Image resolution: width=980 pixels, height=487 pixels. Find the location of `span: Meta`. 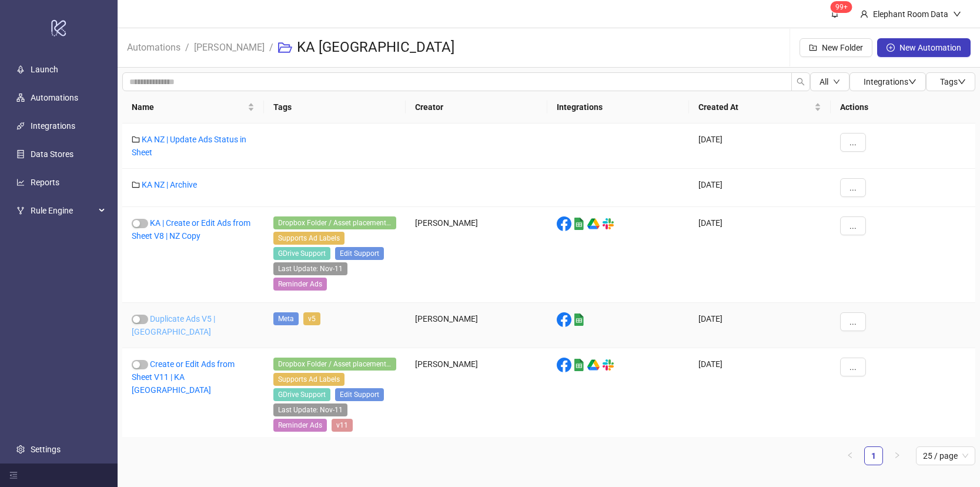

span: Meta is located at coordinates (286, 319).